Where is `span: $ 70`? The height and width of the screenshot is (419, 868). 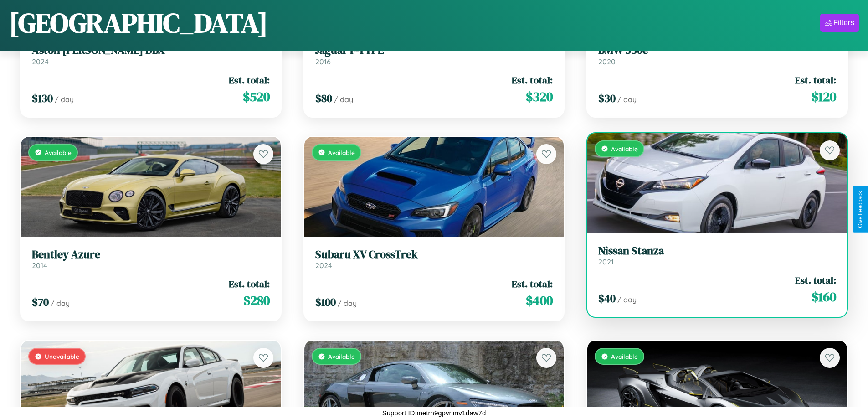
span: $ 70 is located at coordinates (40, 301).